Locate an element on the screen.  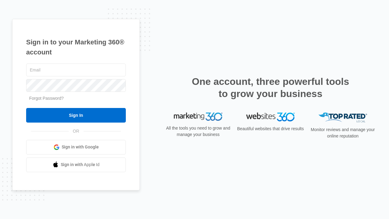
a: Sign in with Google is located at coordinates (76, 147).